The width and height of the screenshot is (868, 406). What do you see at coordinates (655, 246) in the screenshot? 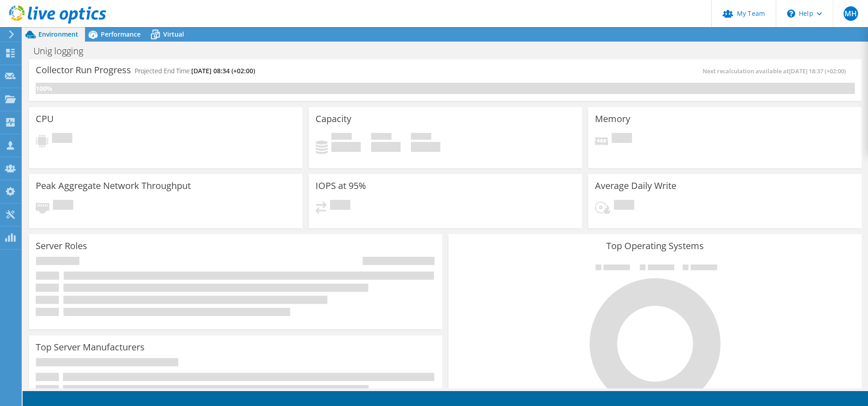
I see `h3: Top Operating Systems` at bounding box center [655, 246].